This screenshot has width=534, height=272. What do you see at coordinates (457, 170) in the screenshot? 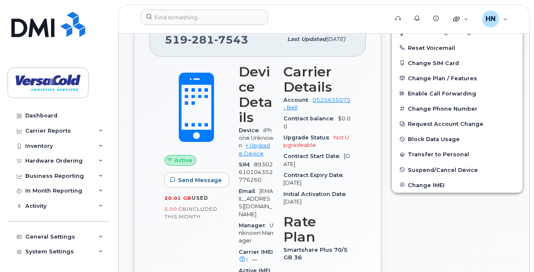
I see `button: Suspend/Cancel Device` at bounding box center [457, 170].